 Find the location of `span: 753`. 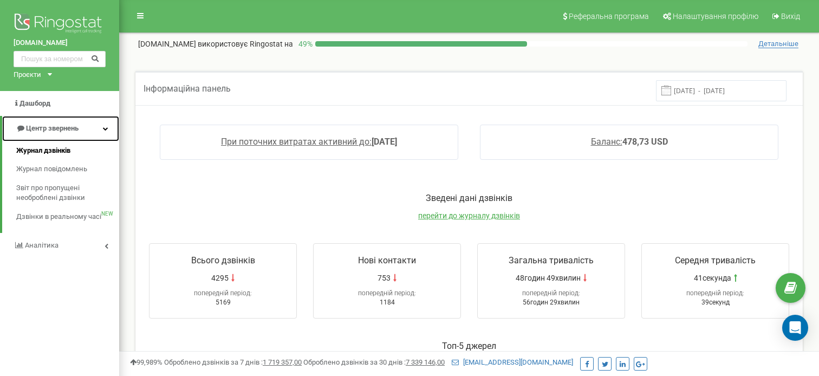

span: 753 is located at coordinates (384, 278).